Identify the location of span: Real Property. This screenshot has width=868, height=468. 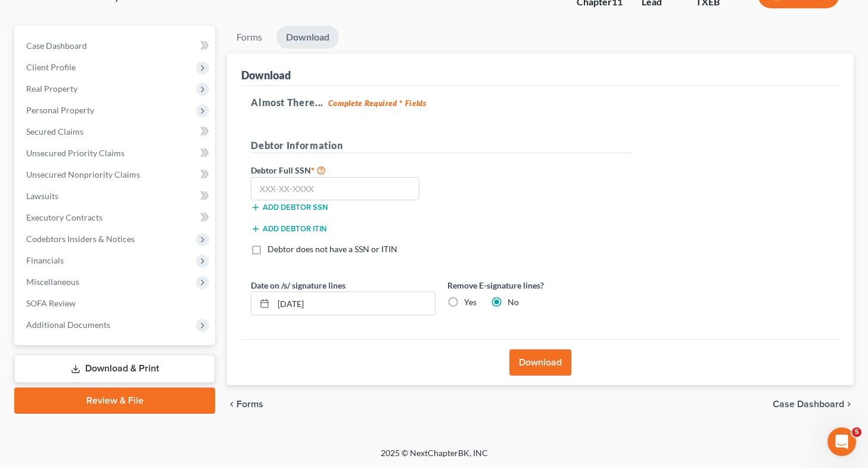
(52, 88).